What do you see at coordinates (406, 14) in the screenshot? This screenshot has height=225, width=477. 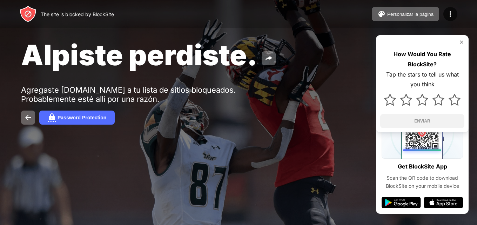 I see `button: Personalizar la página` at bounding box center [406, 14].